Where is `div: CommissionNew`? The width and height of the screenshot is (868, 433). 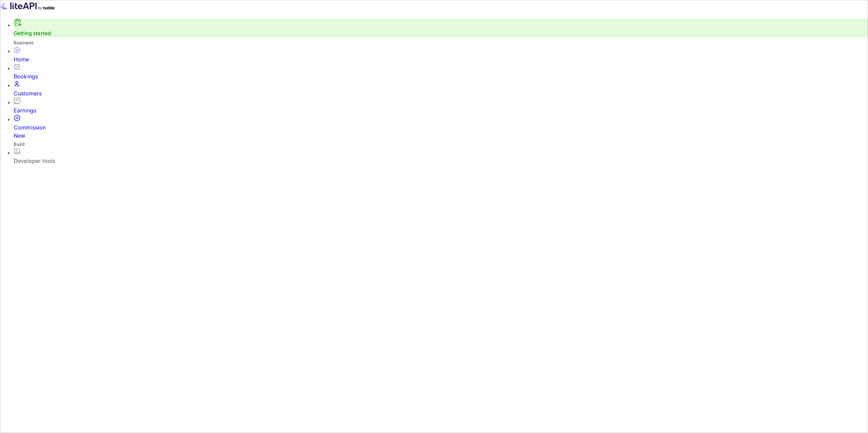 div: CommissionNew is located at coordinates (441, 127).